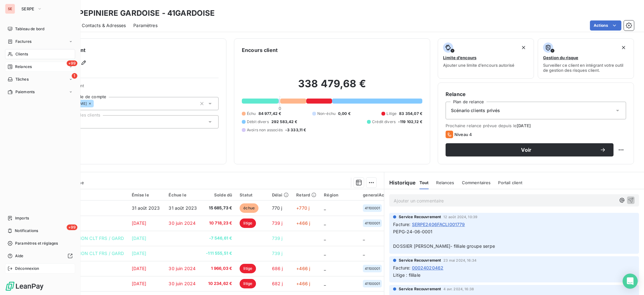 This screenshot has width=644, height=295. I want to click on span: Tout, so click(424, 183).